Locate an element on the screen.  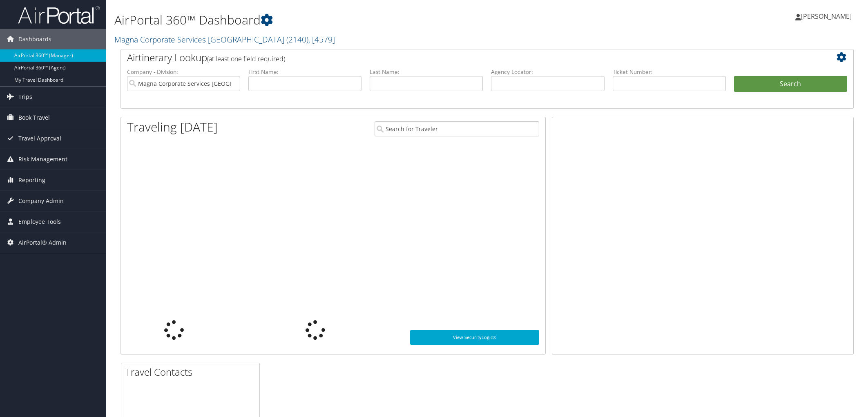
span: Travel Approval is located at coordinates (40, 139).